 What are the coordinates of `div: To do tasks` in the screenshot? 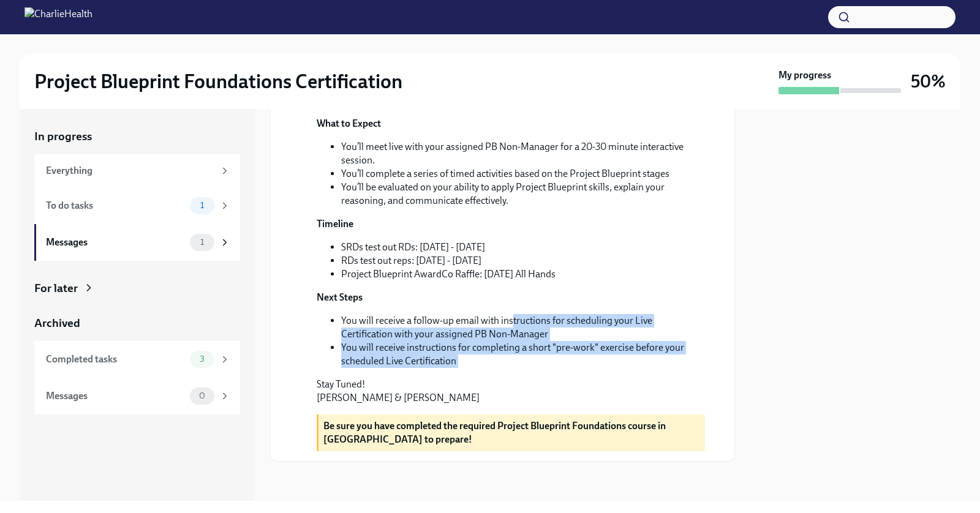 It's located at (115, 206).